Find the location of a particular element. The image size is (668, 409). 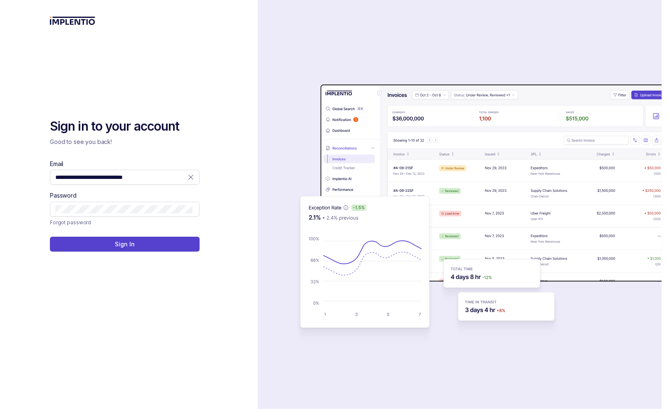

img: logo is located at coordinates (72, 21).